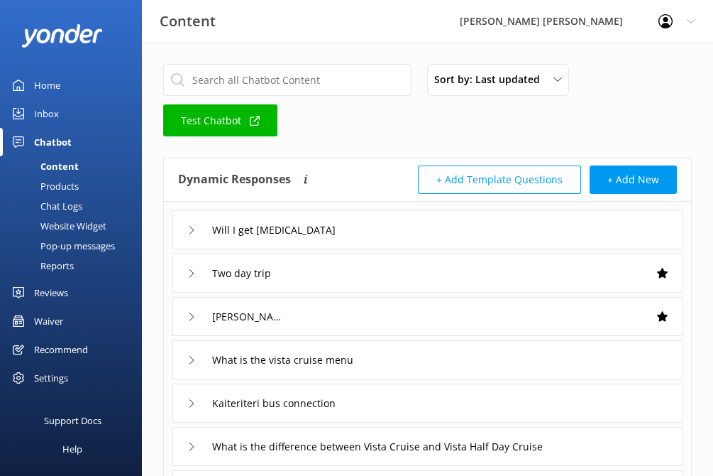 The image size is (713, 476). I want to click on img: yonder-white-logo.png, so click(62, 35).